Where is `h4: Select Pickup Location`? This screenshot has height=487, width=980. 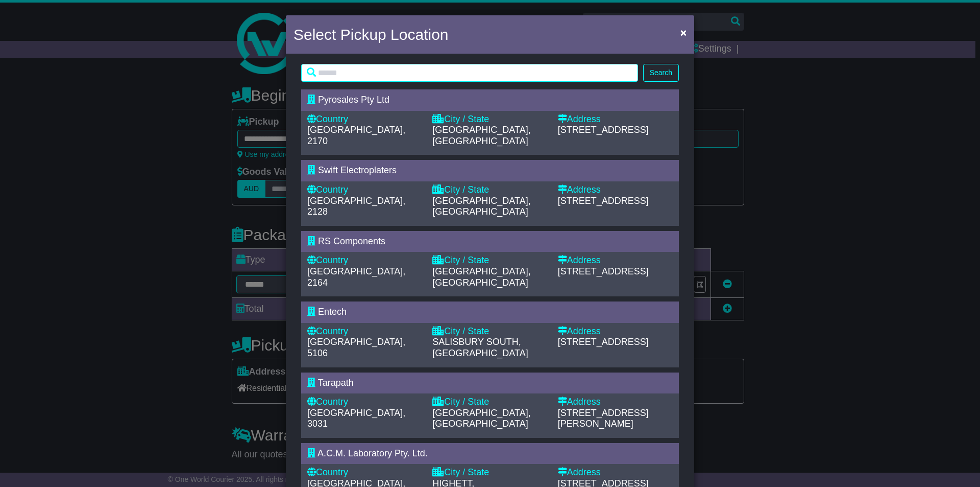 h4: Select Pickup Location is located at coordinates (371, 34).